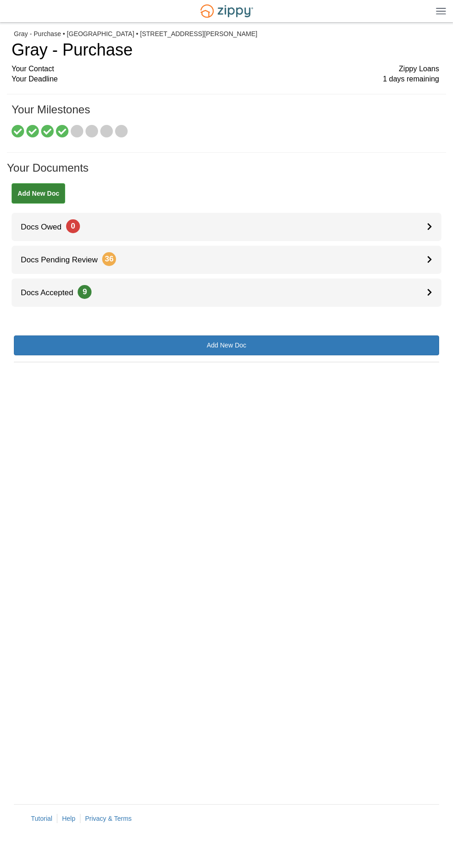 This screenshot has width=453, height=868. What do you see at coordinates (418, 69) in the screenshot?
I see `span: Zippy Loans` at bounding box center [418, 69].